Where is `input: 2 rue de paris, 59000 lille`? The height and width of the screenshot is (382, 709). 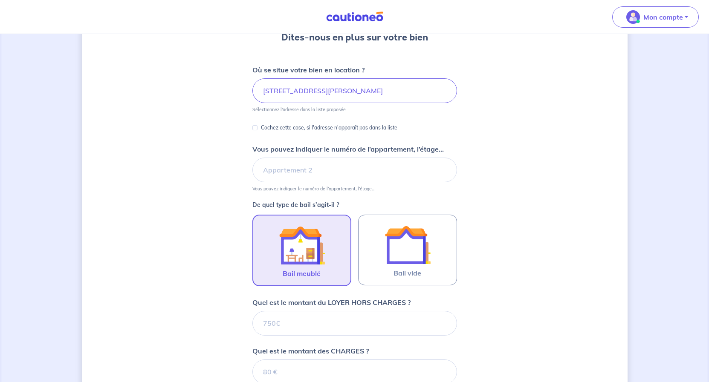 input: 2 rue de paris, 59000 lille is located at coordinates (355, 91).